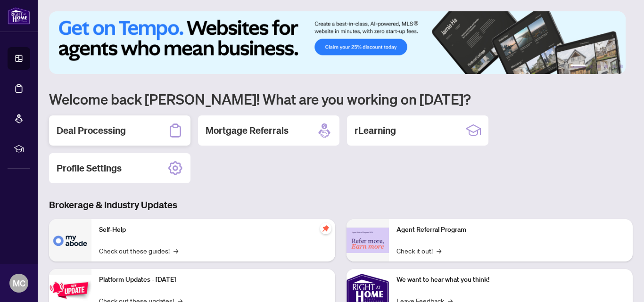  What do you see at coordinates (599, 66) in the screenshot?
I see `button: 3` at bounding box center [599, 66].